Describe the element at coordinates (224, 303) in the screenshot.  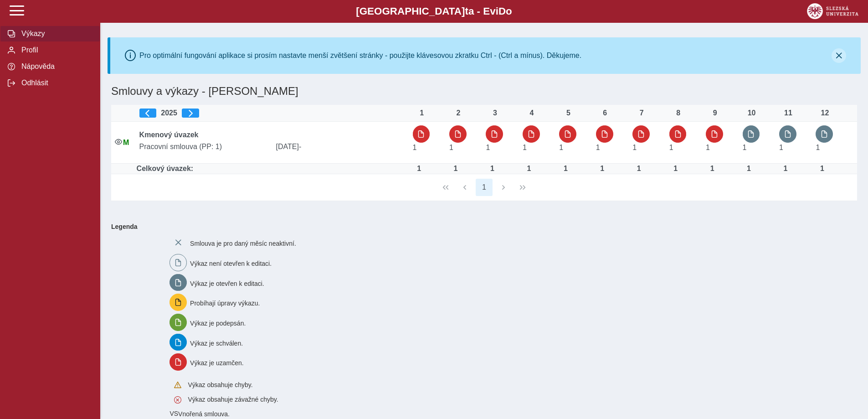
I see `span: Probíhají úpravy výkazu.` at that location.